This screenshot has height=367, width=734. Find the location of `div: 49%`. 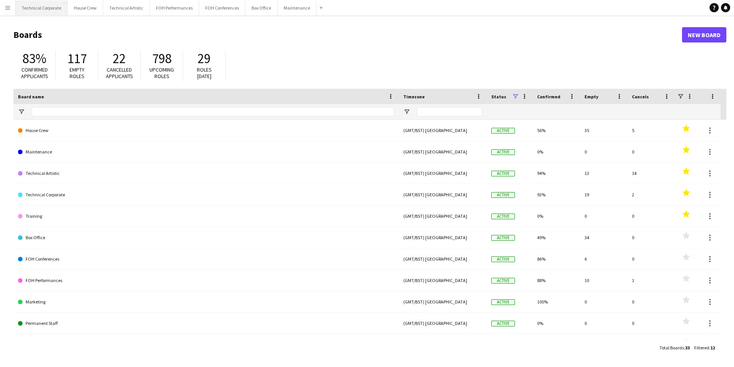

div: 49% is located at coordinates (557, 237).